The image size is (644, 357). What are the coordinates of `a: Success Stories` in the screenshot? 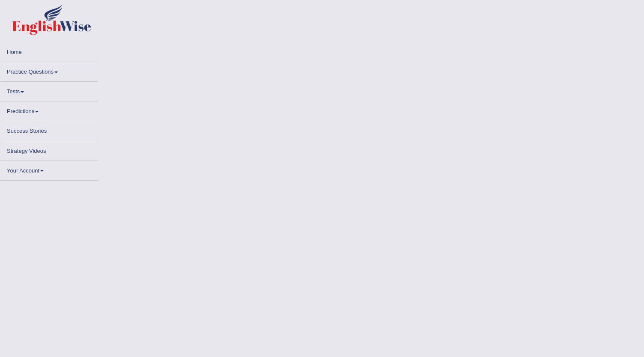 It's located at (49, 129).